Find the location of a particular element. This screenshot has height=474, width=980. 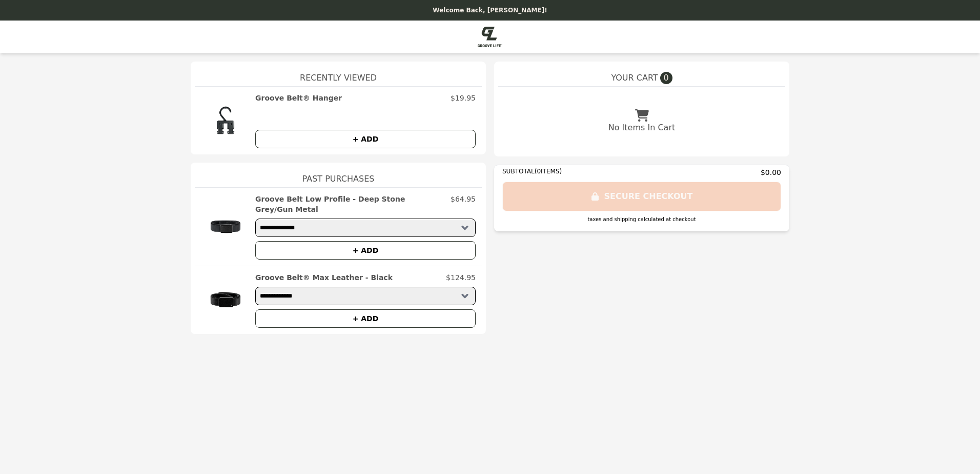

span: ( 0 ITEMS) is located at coordinates (548, 171).